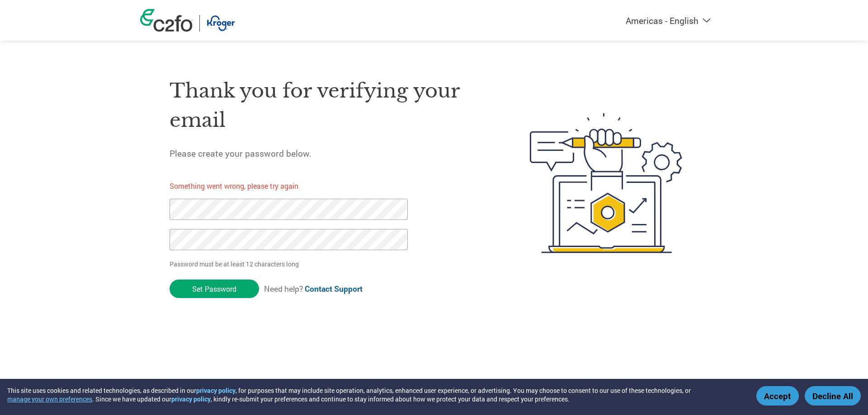  What do you see at coordinates (375, 395) in the screenshot?
I see `div: This site uses cookies and related technologies, as described in our , for purposes that may incl...` at bounding box center [375, 395].